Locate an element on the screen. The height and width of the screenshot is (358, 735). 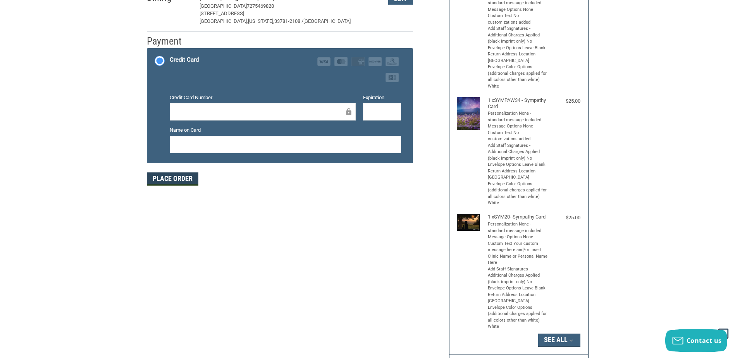
label: Name on Card is located at coordinates (285, 130).